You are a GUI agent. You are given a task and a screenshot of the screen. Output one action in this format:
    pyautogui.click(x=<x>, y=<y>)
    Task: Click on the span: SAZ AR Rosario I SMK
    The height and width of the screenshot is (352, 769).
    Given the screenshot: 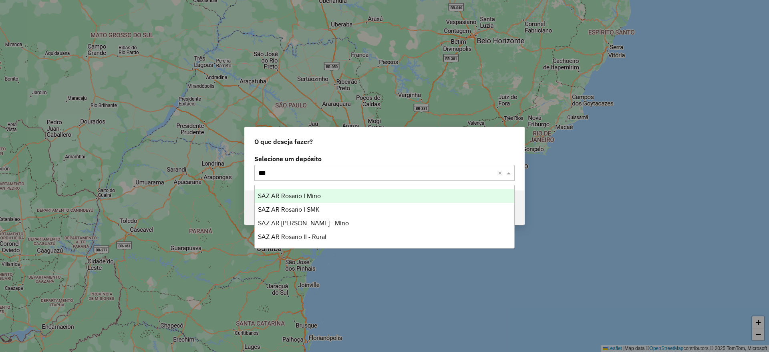 What is the action you would take?
    pyautogui.click(x=289, y=209)
    